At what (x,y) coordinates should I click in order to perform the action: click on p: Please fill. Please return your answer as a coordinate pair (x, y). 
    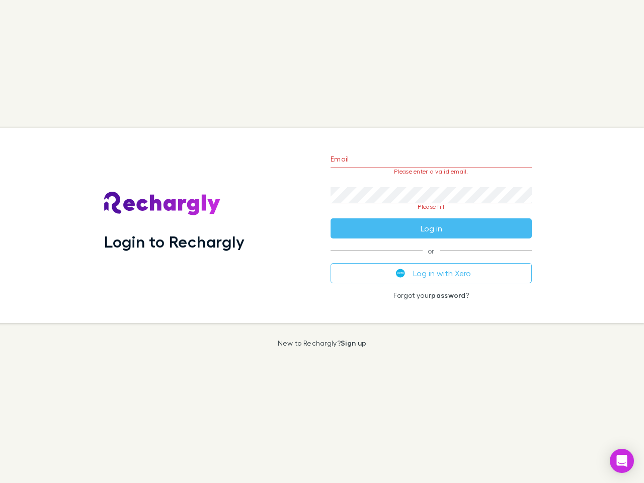
    Looking at the image, I should click on (431, 207).